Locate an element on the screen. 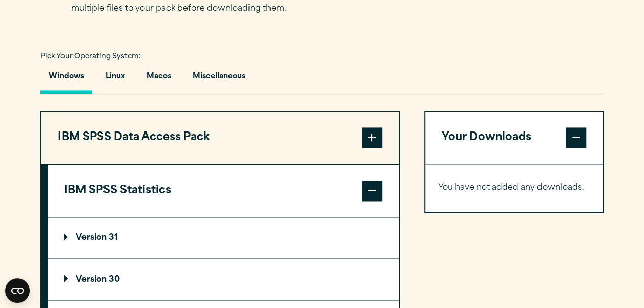 The width and height of the screenshot is (644, 308). summary: Version 30 is located at coordinates (223, 279).